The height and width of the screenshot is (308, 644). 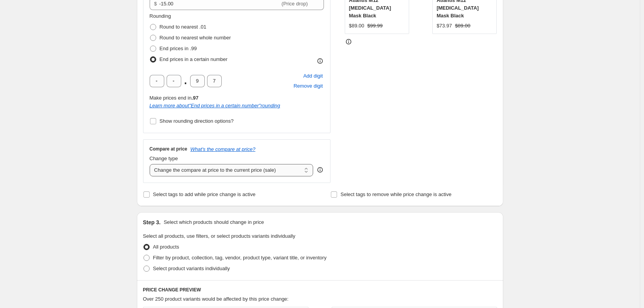 I want to click on span: End prices in a certain number, so click(x=193, y=59).